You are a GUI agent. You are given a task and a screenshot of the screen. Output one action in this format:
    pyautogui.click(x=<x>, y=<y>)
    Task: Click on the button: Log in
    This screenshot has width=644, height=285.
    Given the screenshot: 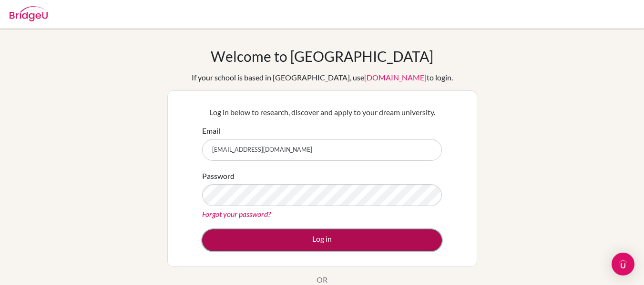 What is the action you would take?
    pyautogui.click(x=322, y=240)
    